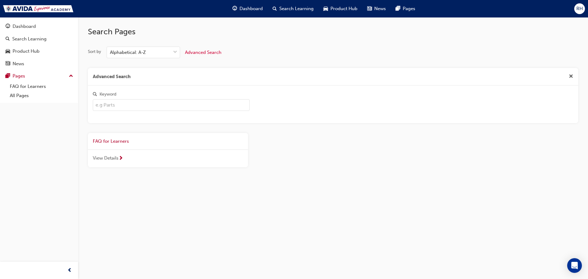  Describe the element at coordinates (111, 141) in the screenshot. I see `span: FAQ for Learners` at that location.